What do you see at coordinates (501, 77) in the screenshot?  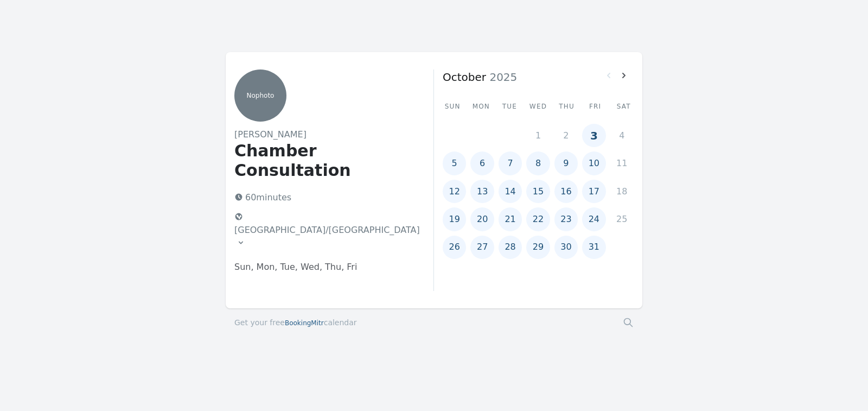 I see `span: 2025` at bounding box center [501, 77].